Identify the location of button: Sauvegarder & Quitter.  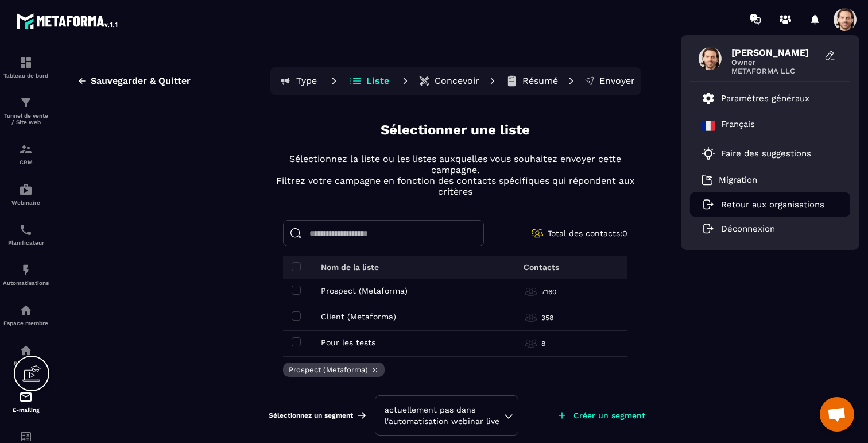
(134, 81).